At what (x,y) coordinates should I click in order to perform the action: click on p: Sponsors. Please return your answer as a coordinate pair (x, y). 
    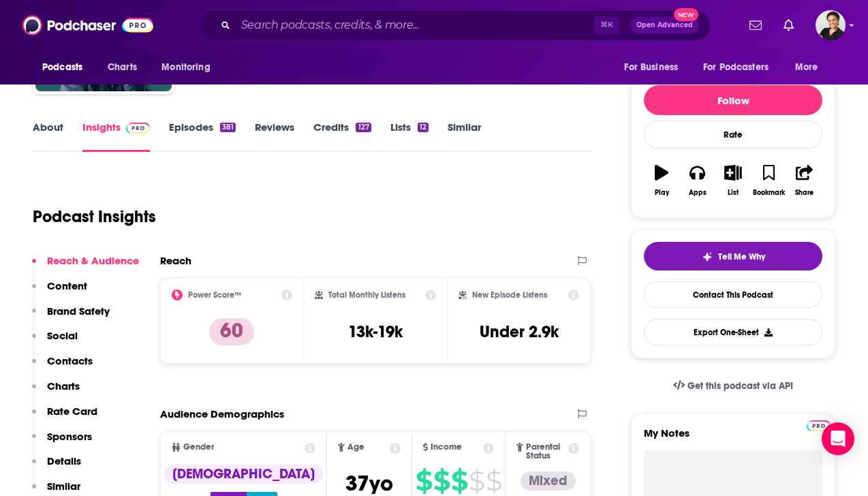
    Looking at the image, I should click on (69, 436).